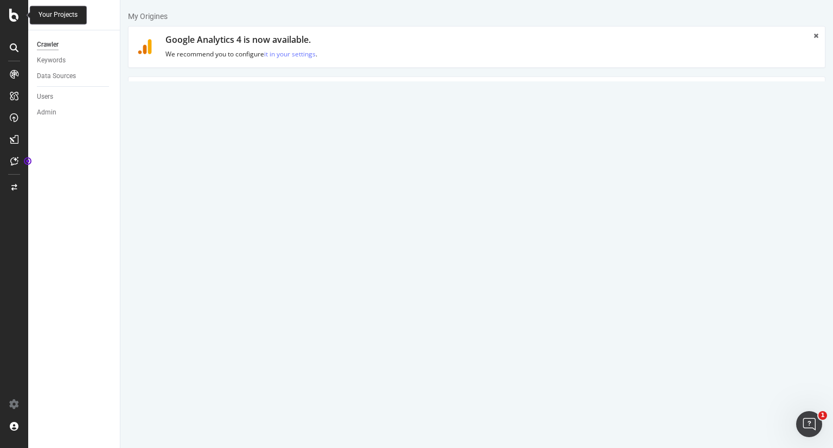 This screenshot has width=833, height=448. Describe the element at coordinates (179, 92) in the screenshot. I see `a: Domain Validation` at that location.